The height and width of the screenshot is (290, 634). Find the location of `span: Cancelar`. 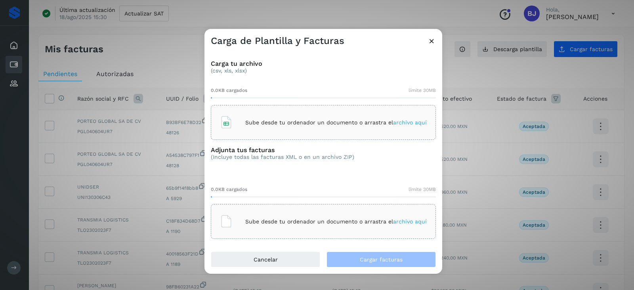

span: Cancelar is located at coordinates (266, 260).